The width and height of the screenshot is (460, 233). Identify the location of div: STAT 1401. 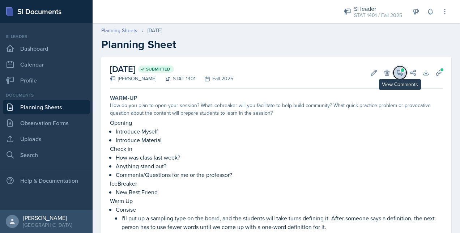
(176, 79).